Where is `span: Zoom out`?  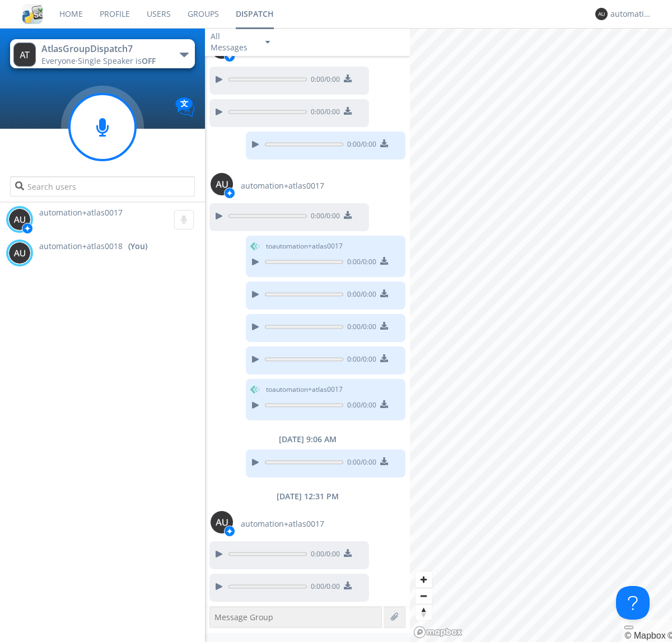
span: Zoom out is located at coordinates (424, 596).